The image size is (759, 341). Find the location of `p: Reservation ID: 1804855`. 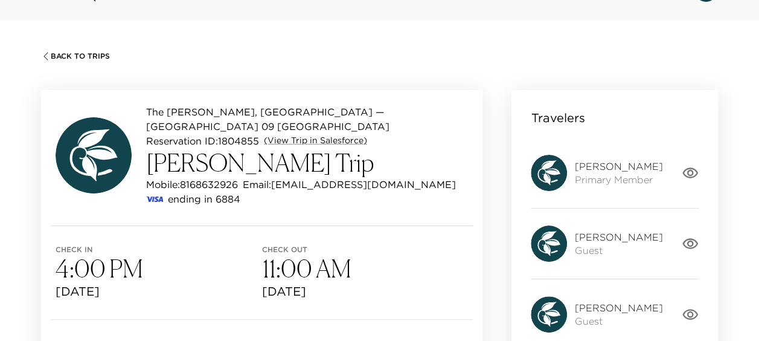

p: Reservation ID: 1804855 is located at coordinates (202, 141).